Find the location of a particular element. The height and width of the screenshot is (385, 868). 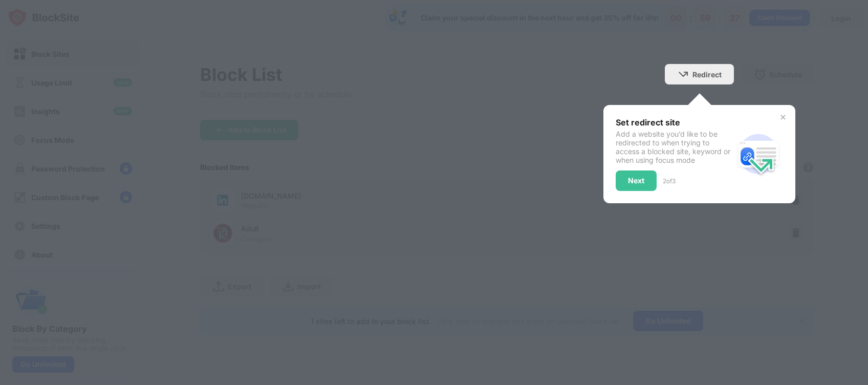

div: Set redirect site is located at coordinates (674, 123).